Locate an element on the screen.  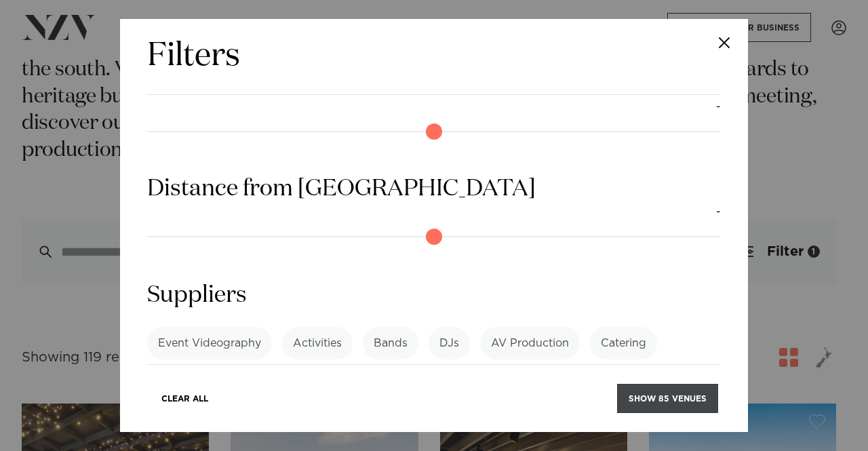
label: Activities is located at coordinates (318, 343).